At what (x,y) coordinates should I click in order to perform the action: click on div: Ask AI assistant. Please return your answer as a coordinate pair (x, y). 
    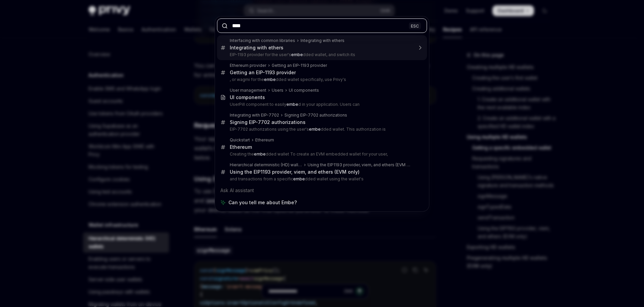
    Looking at the image, I should click on (322, 190).